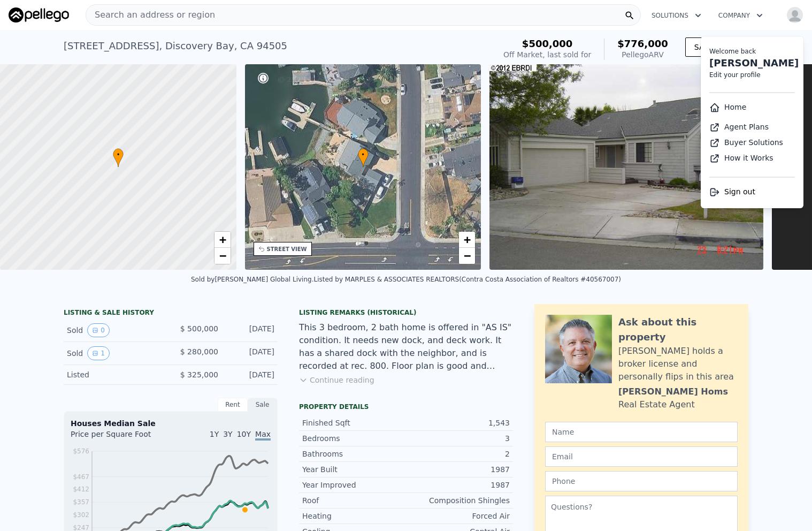  What do you see at coordinates (704, 47) in the screenshot?
I see `button: SAVE` at bounding box center [704, 47].